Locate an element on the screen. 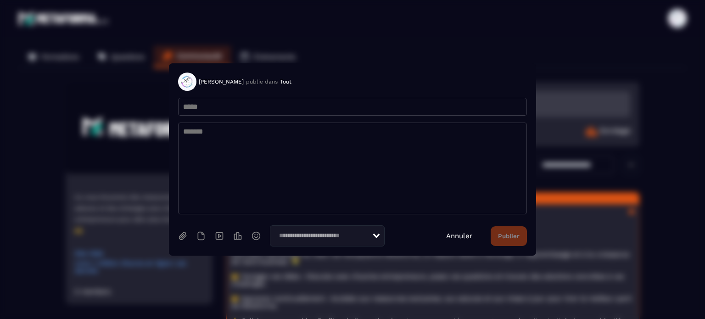  input: Search for option is located at coordinates (324, 236).